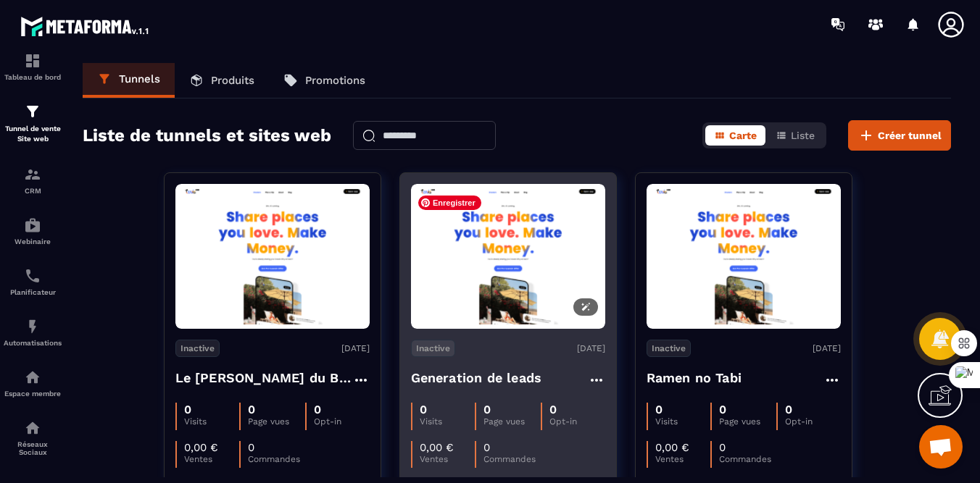 This screenshot has width=980, height=483. What do you see at coordinates (33, 383) in the screenshot?
I see `a: automationsautomationsEspace membre` at bounding box center [33, 383].